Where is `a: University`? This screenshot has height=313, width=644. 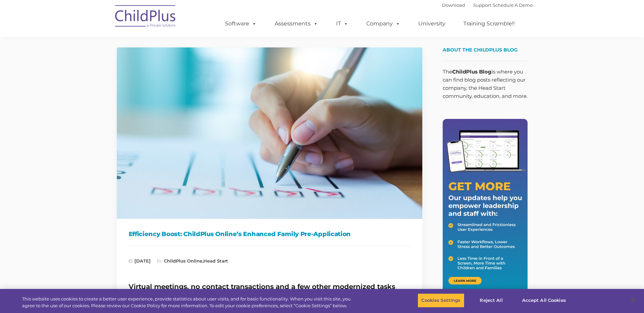 a: University is located at coordinates (432, 23).